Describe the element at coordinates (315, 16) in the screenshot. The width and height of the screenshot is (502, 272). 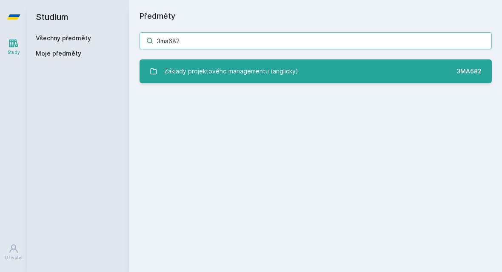
I see `h1: Předměty` at that location.